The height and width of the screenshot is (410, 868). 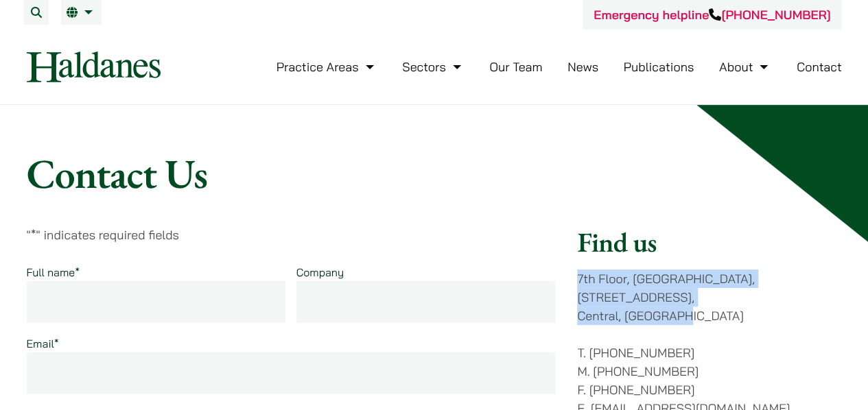 What do you see at coordinates (709, 242) in the screenshot?
I see `h2: Find us` at bounding box center [709, 242].